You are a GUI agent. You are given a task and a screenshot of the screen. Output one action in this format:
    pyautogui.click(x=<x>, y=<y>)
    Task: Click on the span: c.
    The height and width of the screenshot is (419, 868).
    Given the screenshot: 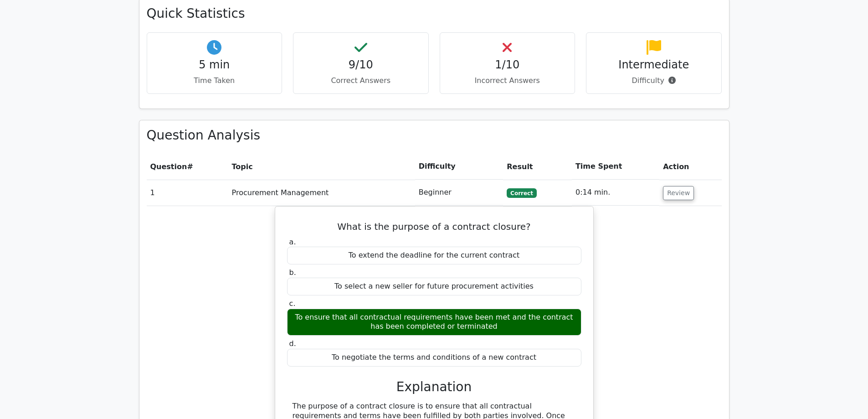 What is the action you would take?
    pyautogui.click(x=293, y=303)
    